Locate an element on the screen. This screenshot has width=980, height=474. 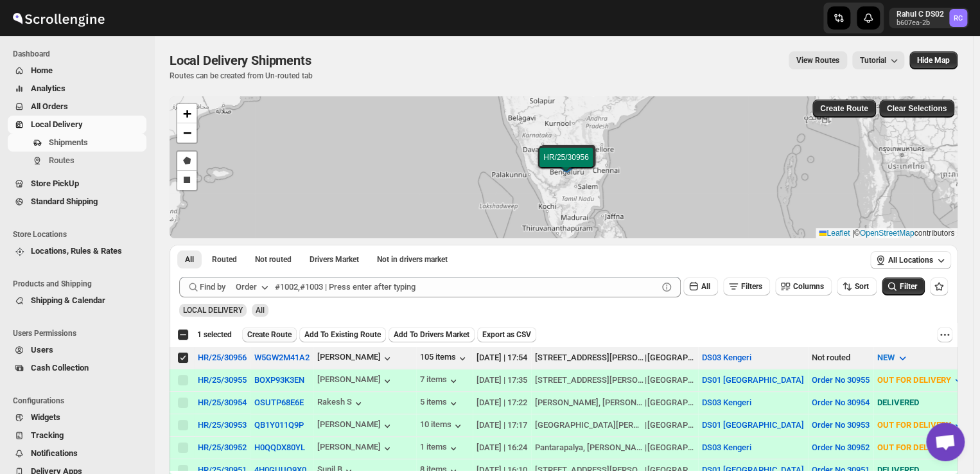
span: Analytics is located at coordinates (48, 88).